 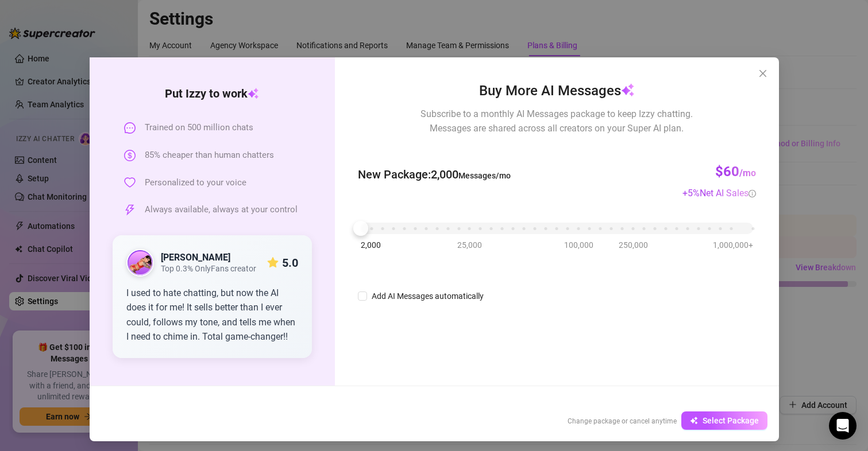 What do you see at coordinates (633, 245) in the screenshot?
I see `span: 250,000` at bounding box center [633, 245].